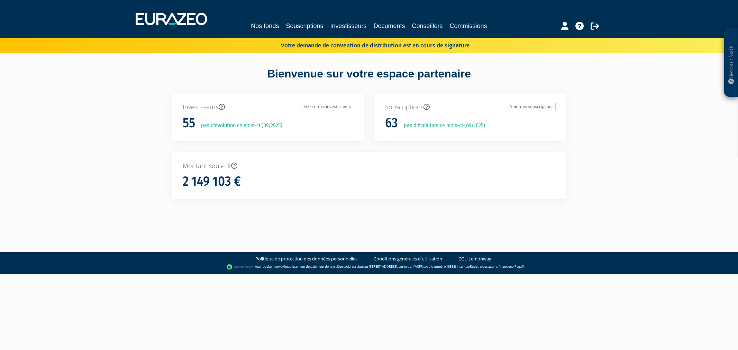 The height and width of the screenshot is (350, 738). What do you see at coordinates (369, 80) in the screenshot?
I see `div: Bienvenue sur votre espace partenaire` at bounding box center [369, 80].